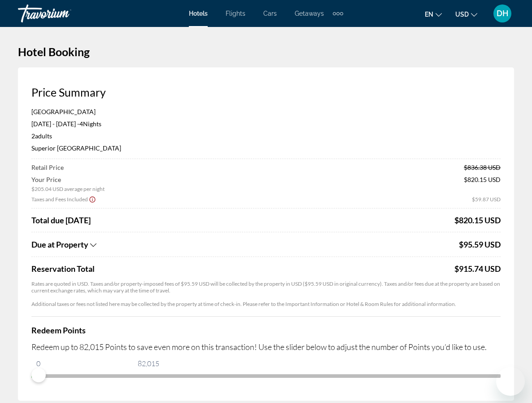  What do you see at coordinates (270, 14) in the screenshot?
I see `a: Cars` at bounding box center [270, 14].